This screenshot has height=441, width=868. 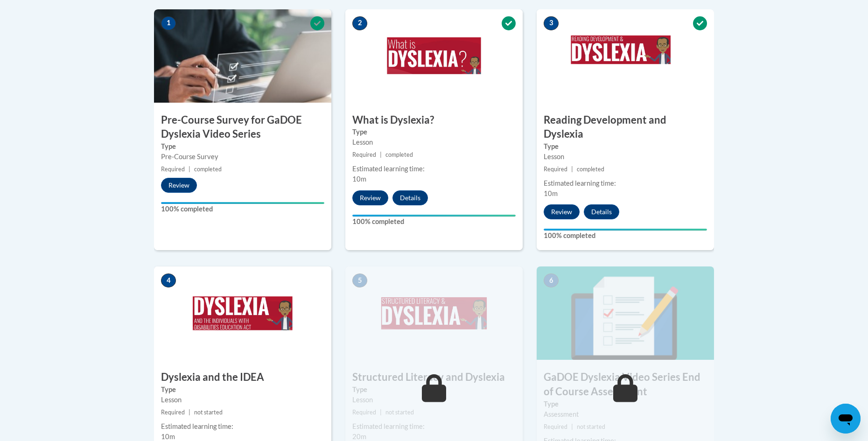 What do you see at coordinates (168, 281) in the screenshot?
I see `span: 4` at bounding box center [168, 281].